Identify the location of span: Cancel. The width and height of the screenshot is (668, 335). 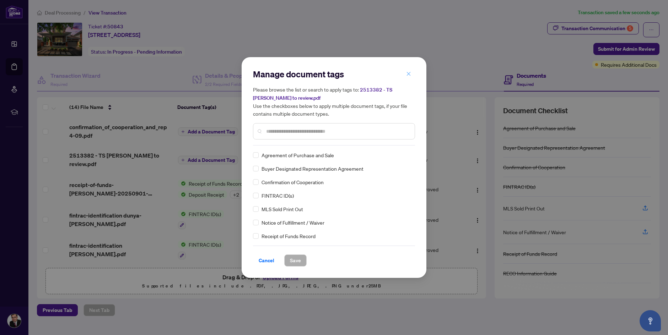
(267, 261).